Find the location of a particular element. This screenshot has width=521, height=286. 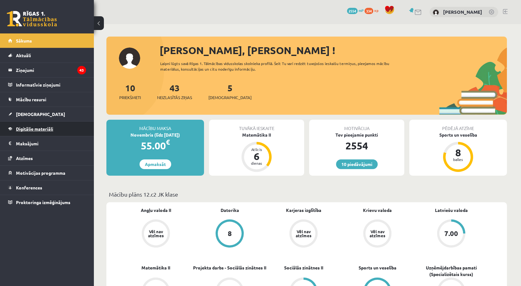

div: 7.00 is located at coordinates (451, 234).